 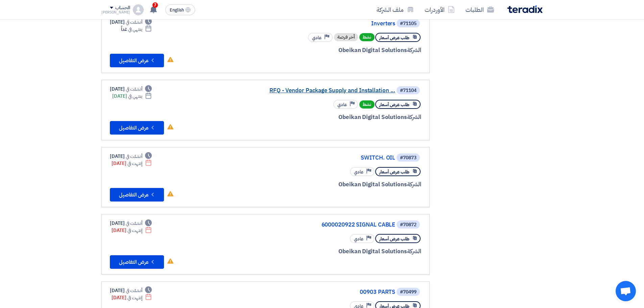 What do you see at coordinates (136, 29) in the screenshot?
I see `div: غداً` at bounding box center [136, 29].